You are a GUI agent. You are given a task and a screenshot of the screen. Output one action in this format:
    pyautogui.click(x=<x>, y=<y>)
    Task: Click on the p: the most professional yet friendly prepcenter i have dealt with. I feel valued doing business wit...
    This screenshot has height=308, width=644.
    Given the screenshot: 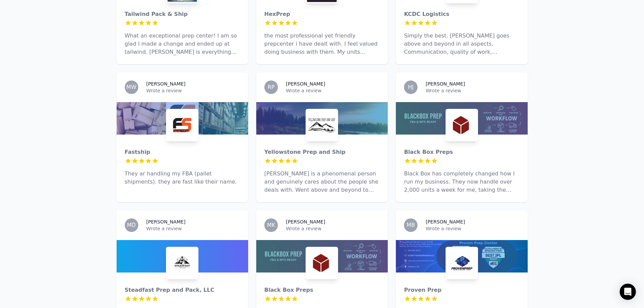 What is the action you would take?
    pyautogui.click(x=322, y=44)
    